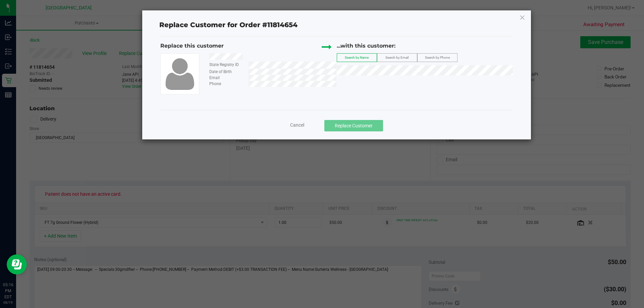 The image size is (644, 308). What do you see at coordinates (357, 57) in the screenshot?
I see `span: Search by Name` at bounding box center [357, 57].